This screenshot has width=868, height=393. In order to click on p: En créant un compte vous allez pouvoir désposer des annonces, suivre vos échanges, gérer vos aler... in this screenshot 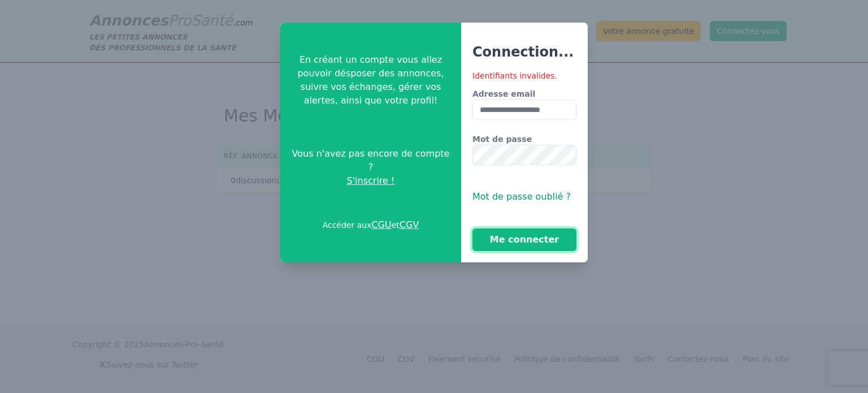, I will do `click(371, 80)`.